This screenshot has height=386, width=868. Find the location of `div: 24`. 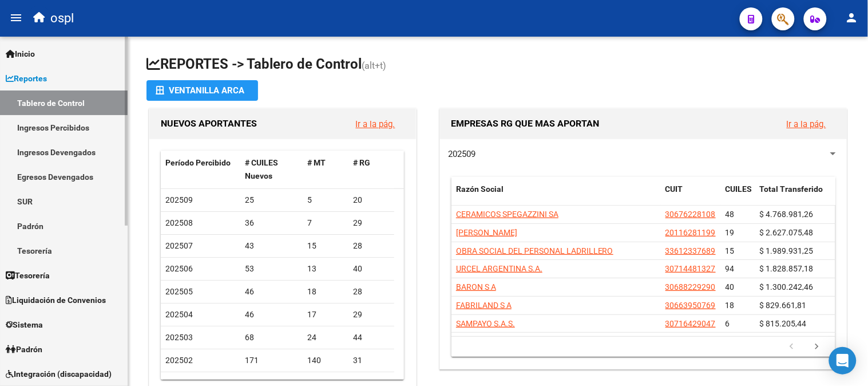

div: 24 is located at coordinates (325, 337).